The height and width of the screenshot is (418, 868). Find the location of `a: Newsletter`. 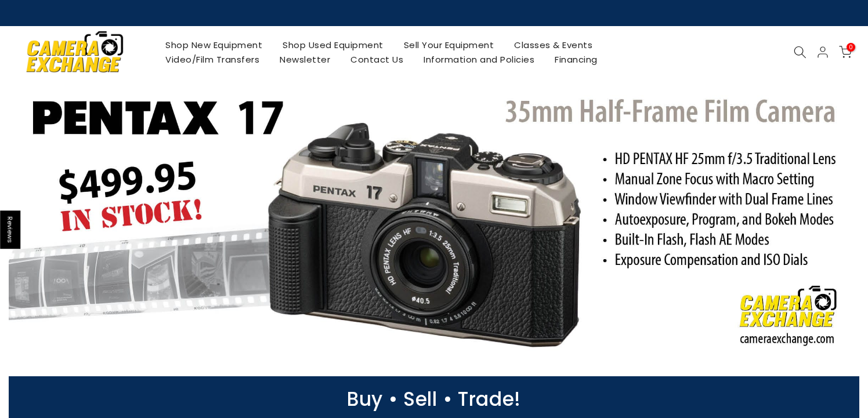

a: Newsletter is located at coordinates (305, 59).